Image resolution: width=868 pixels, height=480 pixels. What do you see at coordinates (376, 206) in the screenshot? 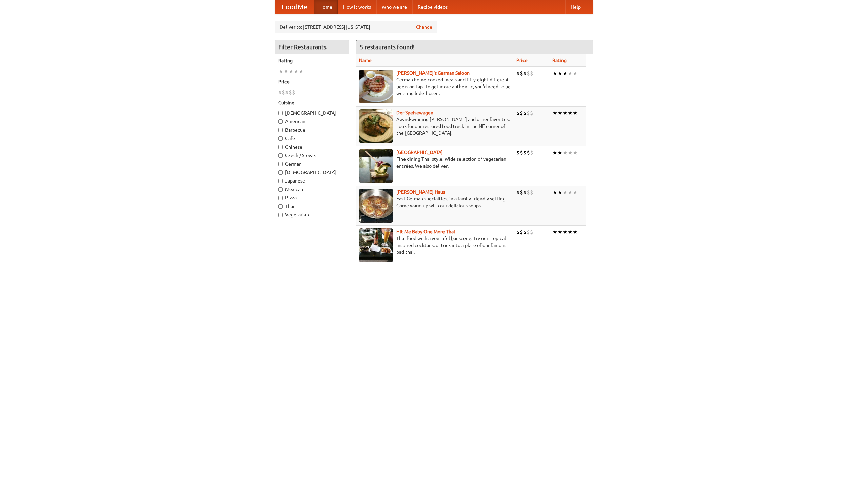
I see `img: kohlhaus.jpg` at bounding box center [376, 206].